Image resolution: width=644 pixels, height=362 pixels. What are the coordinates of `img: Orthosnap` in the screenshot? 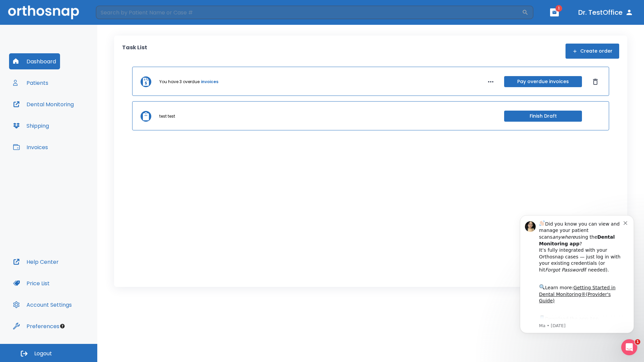 It's located at (44, 12).